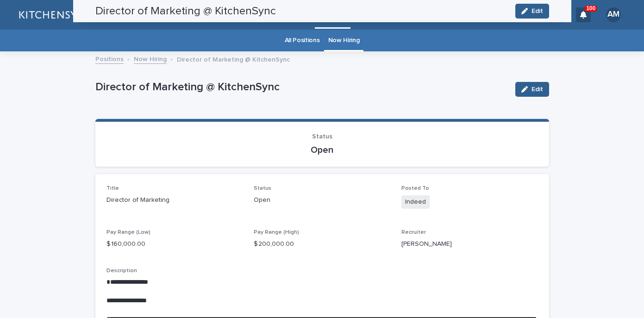  I want to click on div: AM, so click(614, 15).